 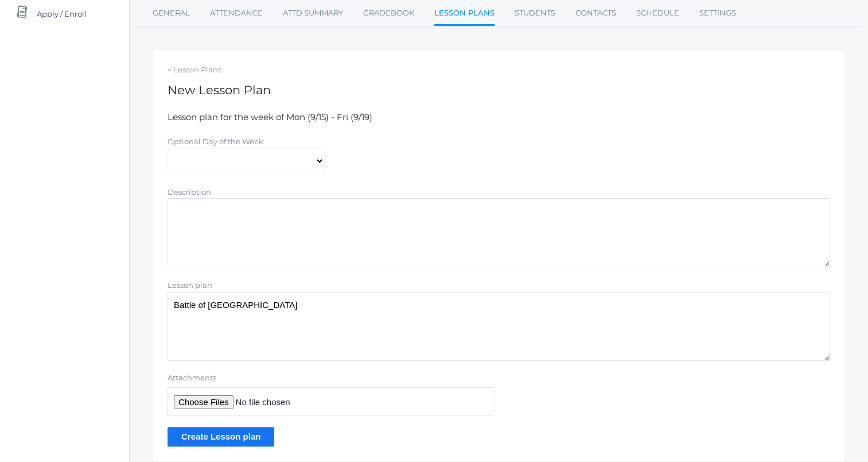 I want to click on a: Contacts, so click(x=596, y=13).